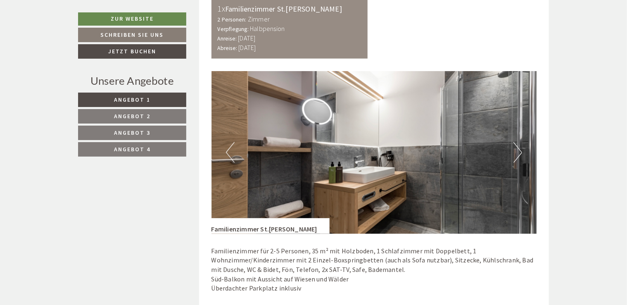  What do you see at coordinates (227, 38) in the screenshot?
I see `small: Anreise:` at bounding box center [227, 38].